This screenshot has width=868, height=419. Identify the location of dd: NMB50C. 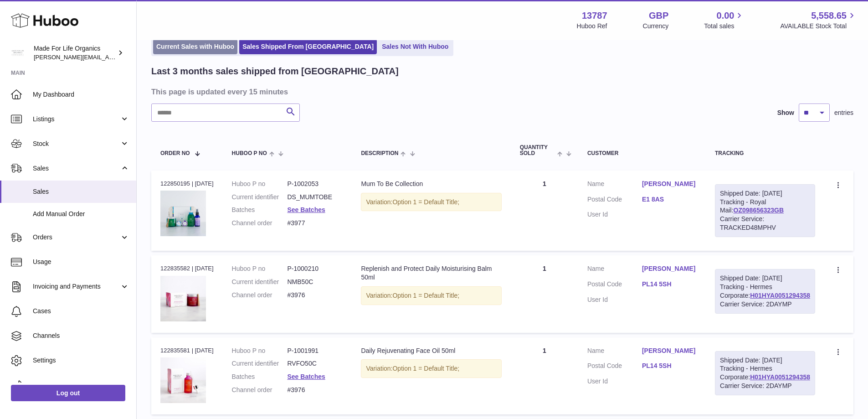
(315, 281).